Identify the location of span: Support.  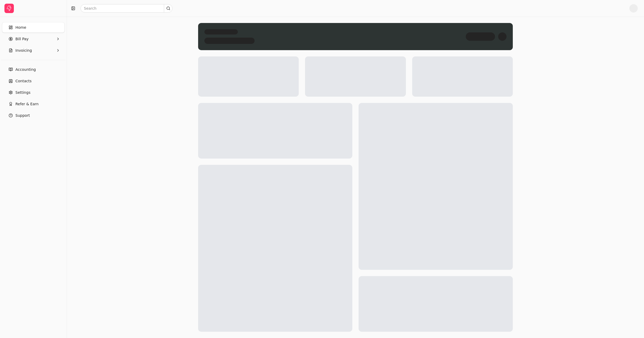
(22, 116).